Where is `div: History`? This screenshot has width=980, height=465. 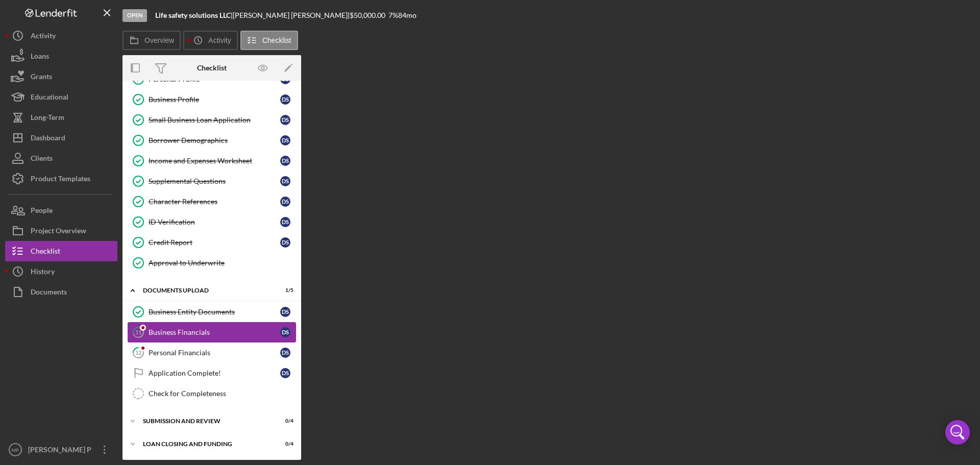
div: History is located at coordinates (43, 272).